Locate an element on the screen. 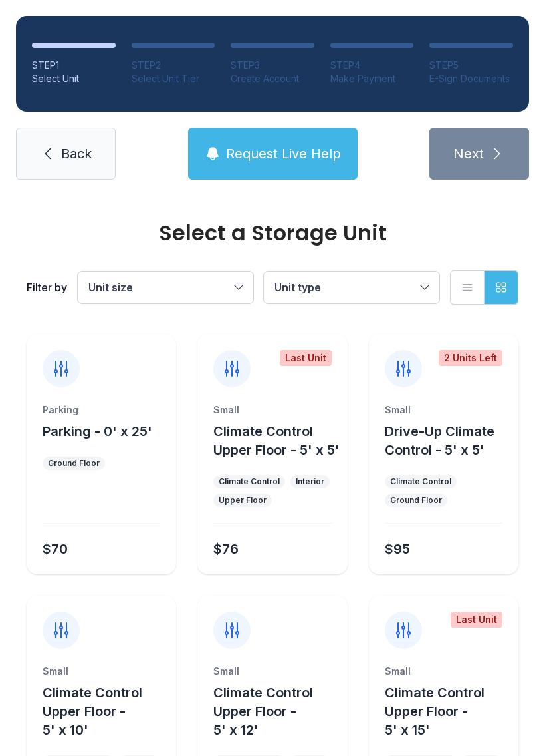 Image resolution: width=545 pixels, height=756 pixels. span: Request Live Help is located at coordinates (283, 153).